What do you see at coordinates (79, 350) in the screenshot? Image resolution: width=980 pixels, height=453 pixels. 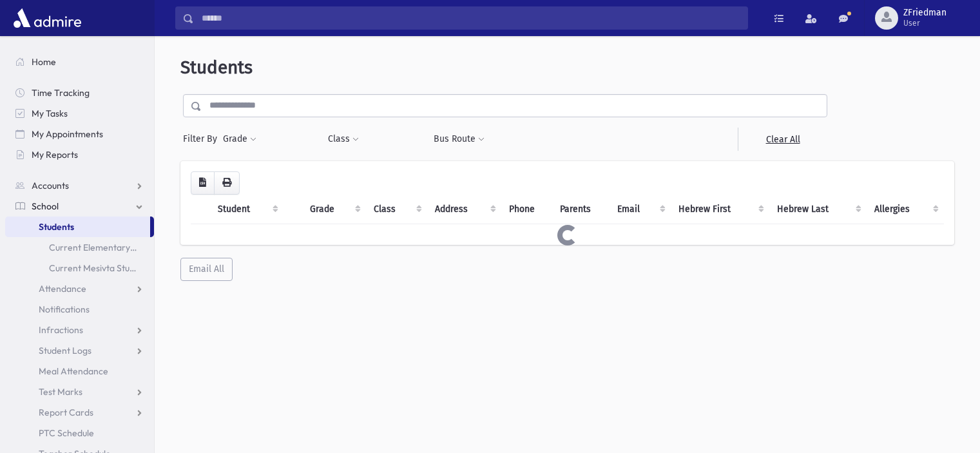 I see `a: Student Logs` at bounding box center [79, 350].